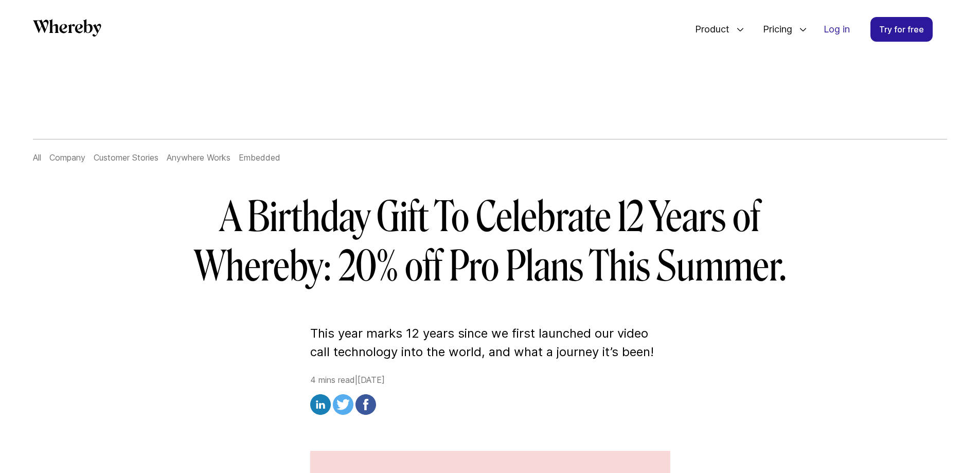  I want to click on a: Company, so click(67, 157).